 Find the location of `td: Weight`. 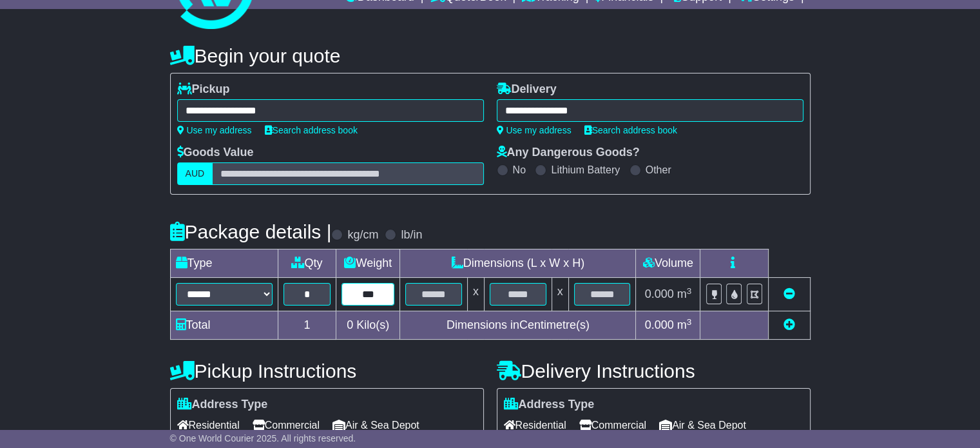

td: Weight is located at coordinates (368, 264).